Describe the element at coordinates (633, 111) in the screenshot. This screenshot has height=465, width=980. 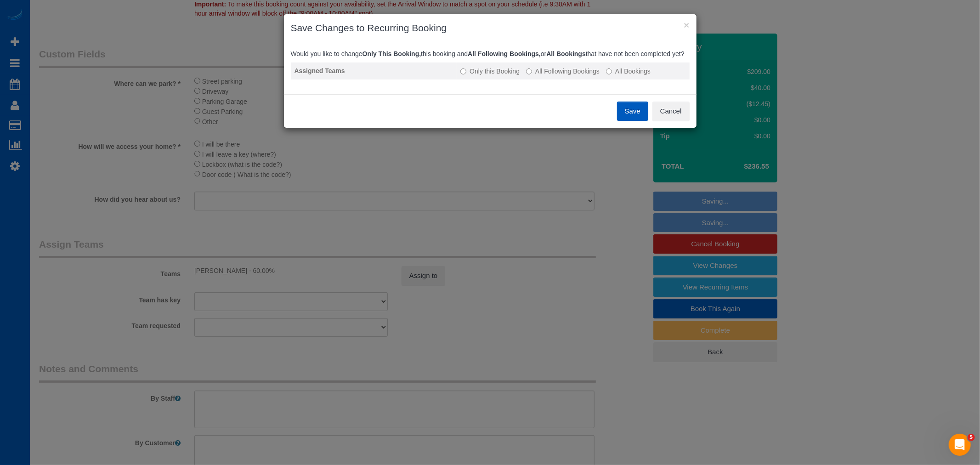
I see `button: Save` at that location.